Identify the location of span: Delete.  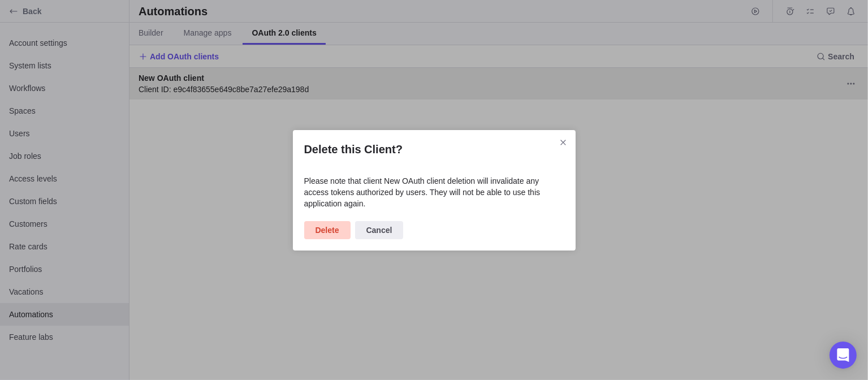
(328, 230).